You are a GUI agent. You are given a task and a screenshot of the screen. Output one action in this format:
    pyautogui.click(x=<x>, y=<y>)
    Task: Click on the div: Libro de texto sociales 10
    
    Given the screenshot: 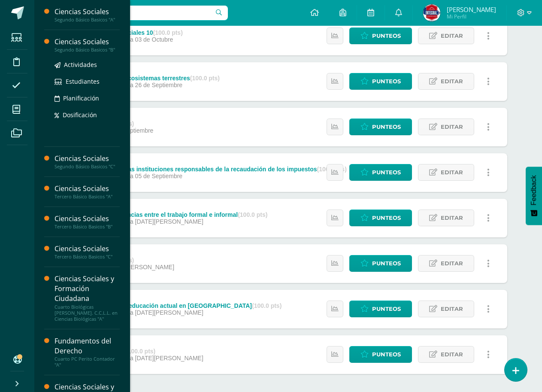 What is the action you would take?
    pyautogui.click(x=131, y=33)
    